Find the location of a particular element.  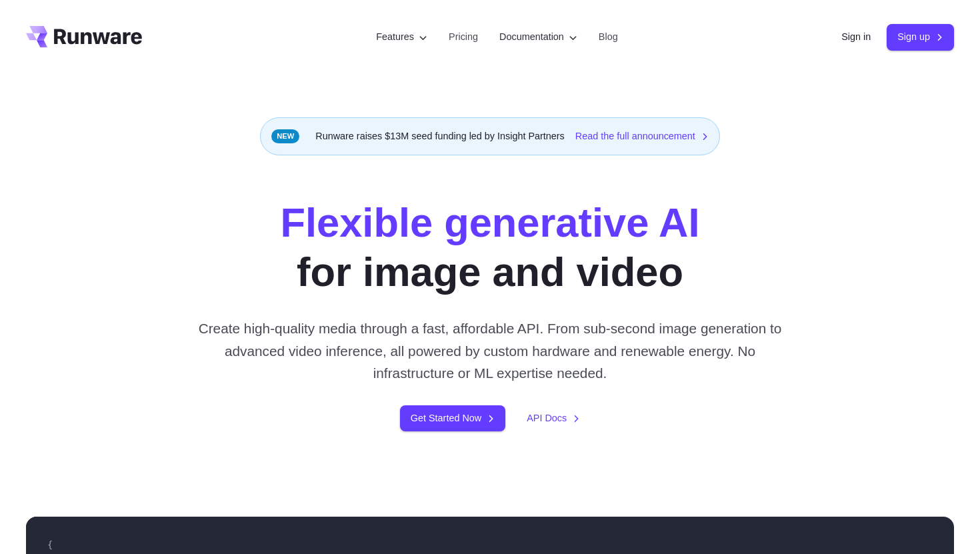

a: Sign in is located at coordinates (856, 37).